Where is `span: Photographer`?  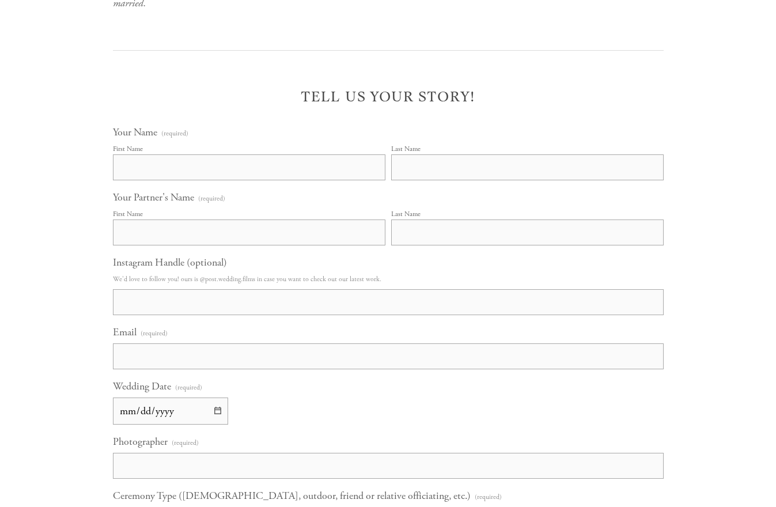
span: Photographer is located at coordinates (140, 441).